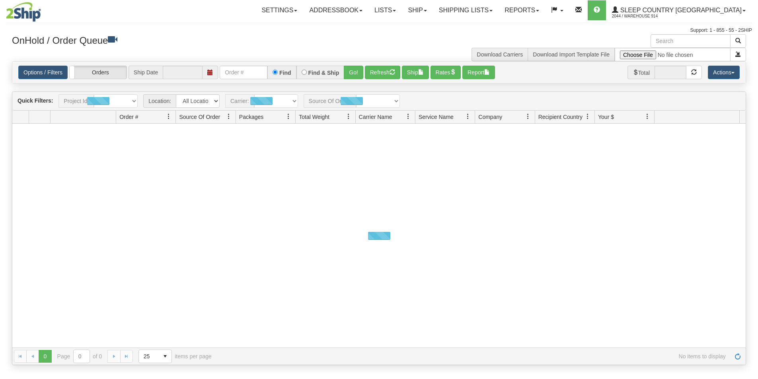 Image resolution: width=758 pixels, height=379 pixels. What do you see at coordinates (98, 72) in the screenshot?
I see `label: Orders` at bounding box center [98, 72].